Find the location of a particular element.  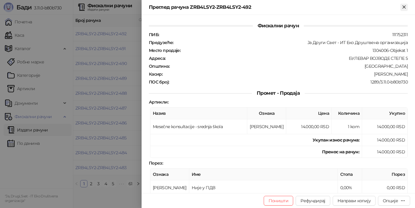

button: Направи копију is located at coordinates (354, 201).